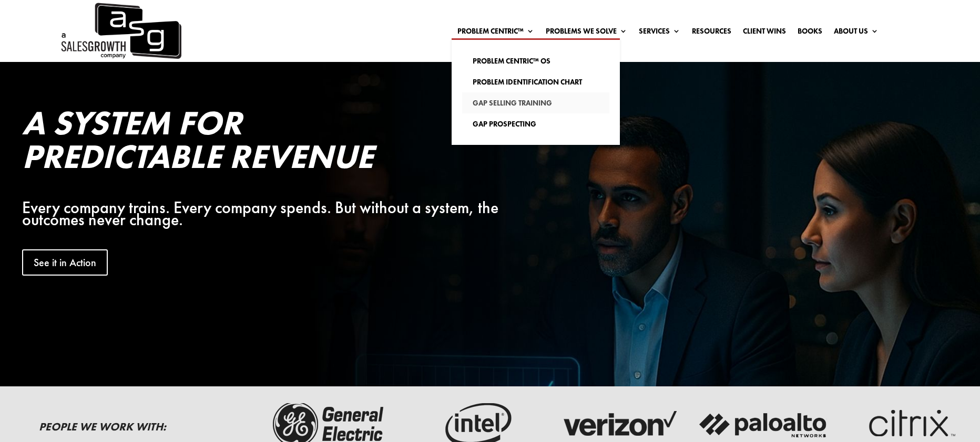 Image resolution: width=980 pixels, height=442 pixels. I want to click on a: Gap Prospecting, so click(536, 124).